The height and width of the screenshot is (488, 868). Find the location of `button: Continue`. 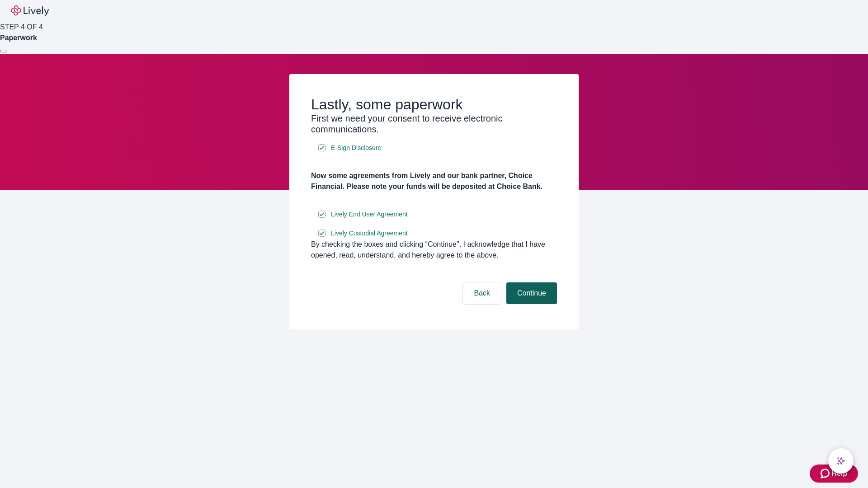

button: Continue is located at coordinates (531, 293).